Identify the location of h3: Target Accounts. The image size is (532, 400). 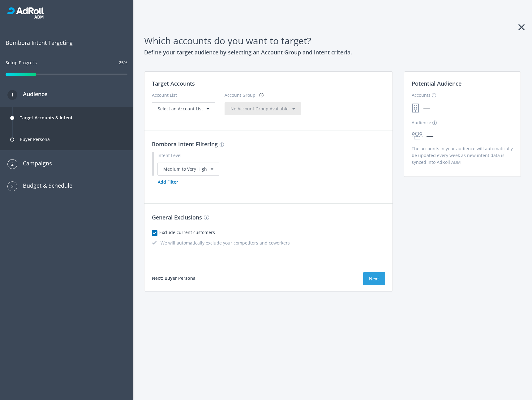
(268, 84).